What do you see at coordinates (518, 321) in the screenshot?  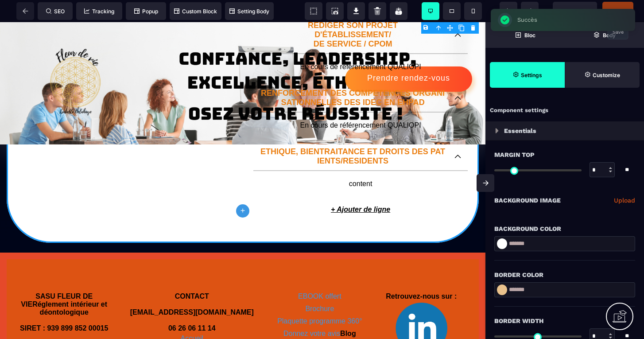 I see `span: Border Width` at bounding box center [518, 321].